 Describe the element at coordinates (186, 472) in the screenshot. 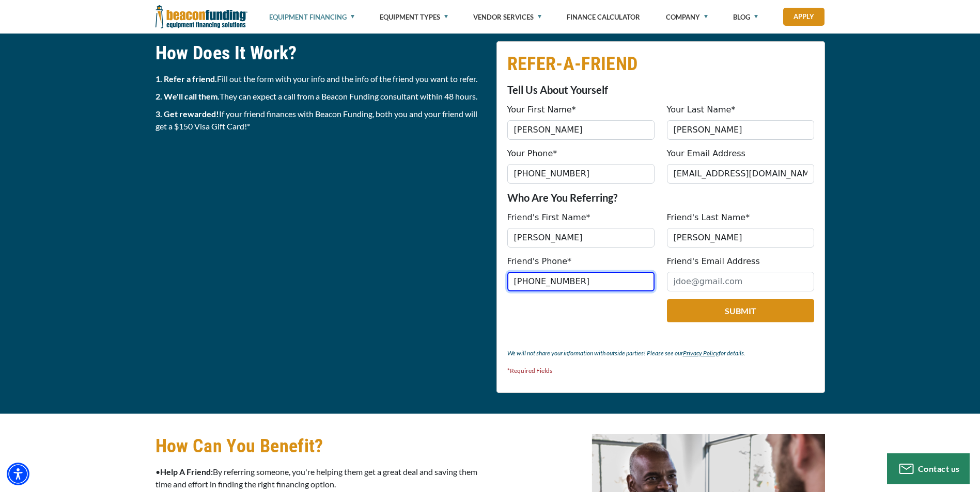

I see `strong: Help A Friend:` at that location.